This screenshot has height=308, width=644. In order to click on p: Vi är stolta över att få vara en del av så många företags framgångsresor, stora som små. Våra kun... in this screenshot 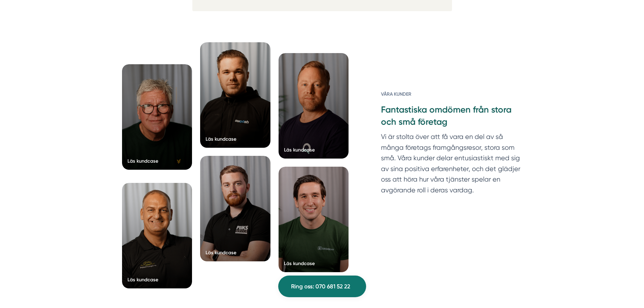, I will do `click(452, 165)`.